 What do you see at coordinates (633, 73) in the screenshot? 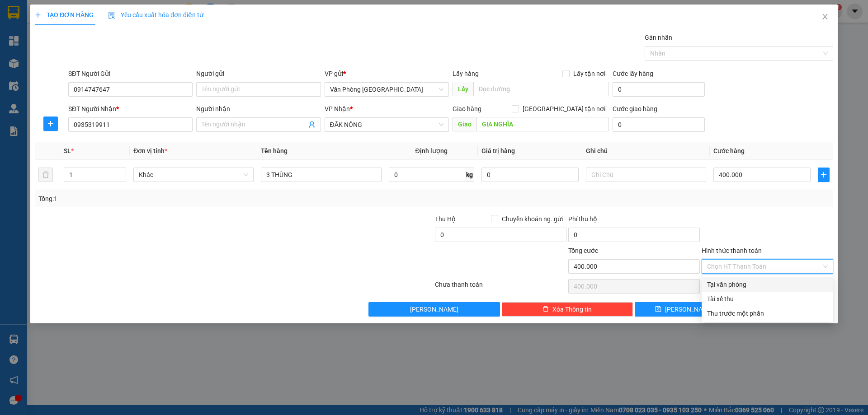
I see `label: Cước lấy hàng` at bounding box center [633, 73].